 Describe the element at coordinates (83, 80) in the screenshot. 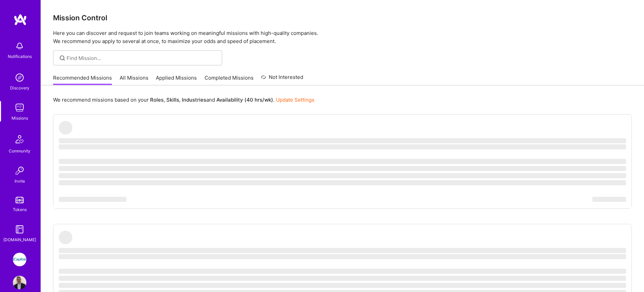

I see `a: Recommended Missions` at that location.